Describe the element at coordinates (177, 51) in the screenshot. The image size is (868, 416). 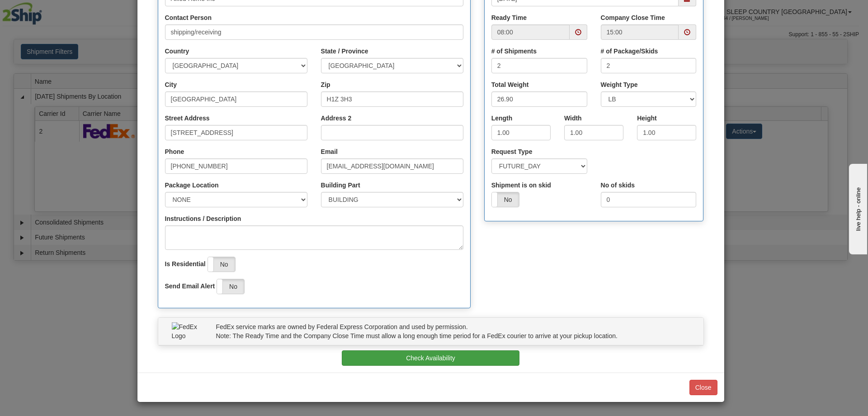
I see `label: Country` at that location.